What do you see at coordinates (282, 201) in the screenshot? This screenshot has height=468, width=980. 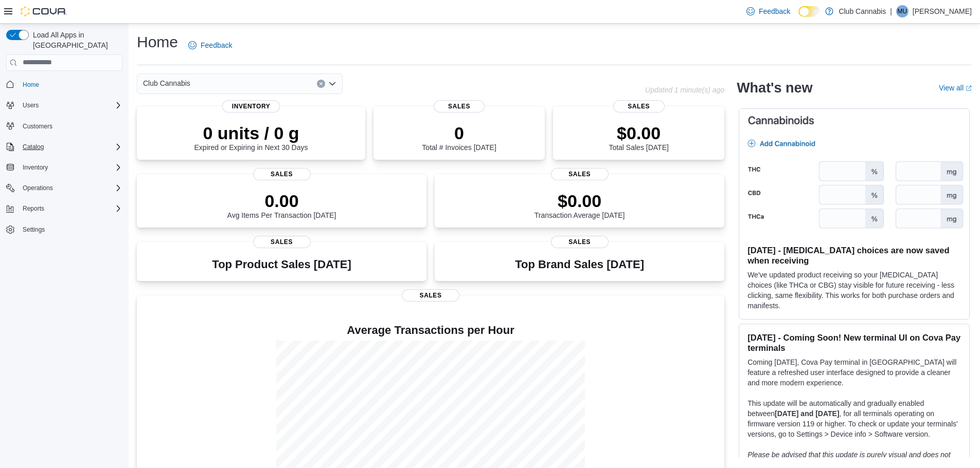 I see `p: 0.00` at bounding box center [282, 201].